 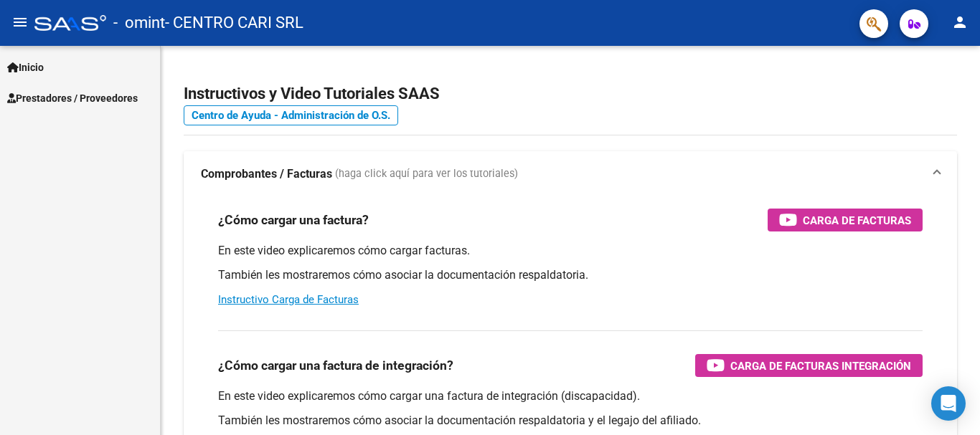 What do you see at coordinates (856, 221) in the screenshot?
I see `span: Carga de Facturas` at bounding box center [856, 221].